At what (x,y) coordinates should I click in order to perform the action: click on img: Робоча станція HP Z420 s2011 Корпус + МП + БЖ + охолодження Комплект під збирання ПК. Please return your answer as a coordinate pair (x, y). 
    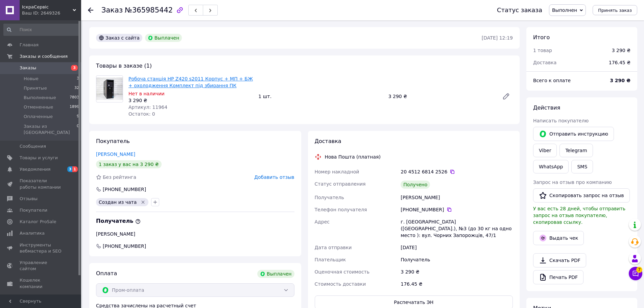
    Looking at the image, I should click on (110, 88).